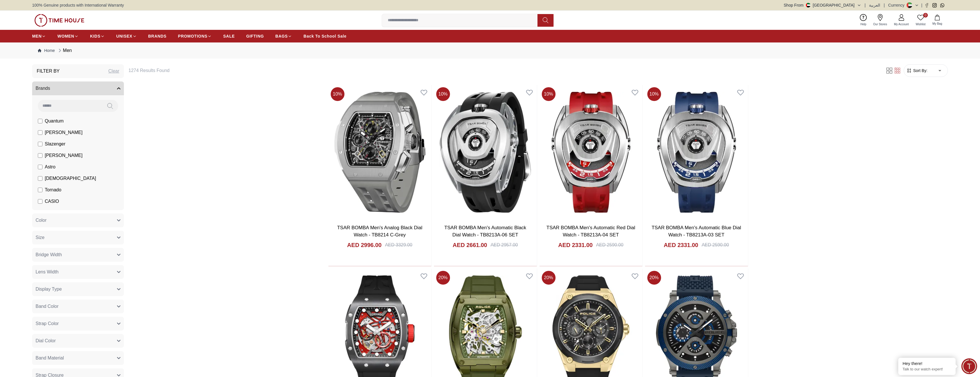  Describe the element at coordinates (898, 5) in the screenshot. I see `div: Currency` at that location.